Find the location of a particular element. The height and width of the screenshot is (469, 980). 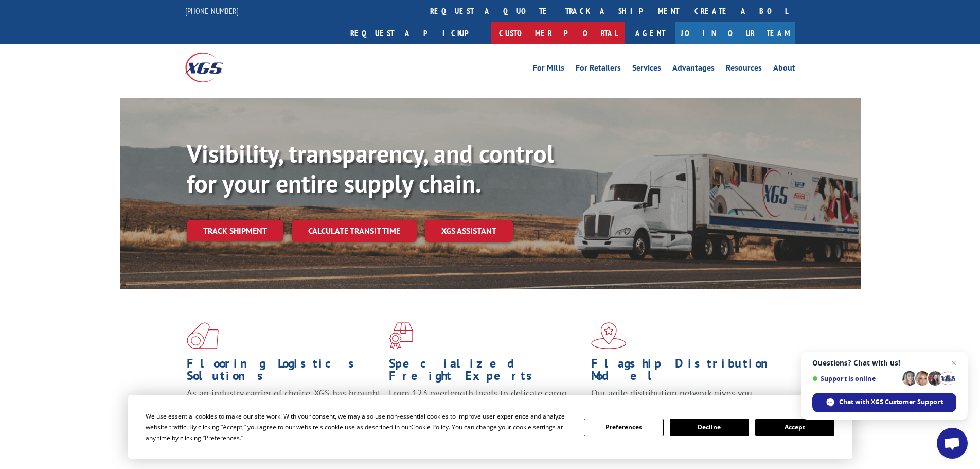

h1: Specialized Freight Experts is located at coordinates (486, 372).